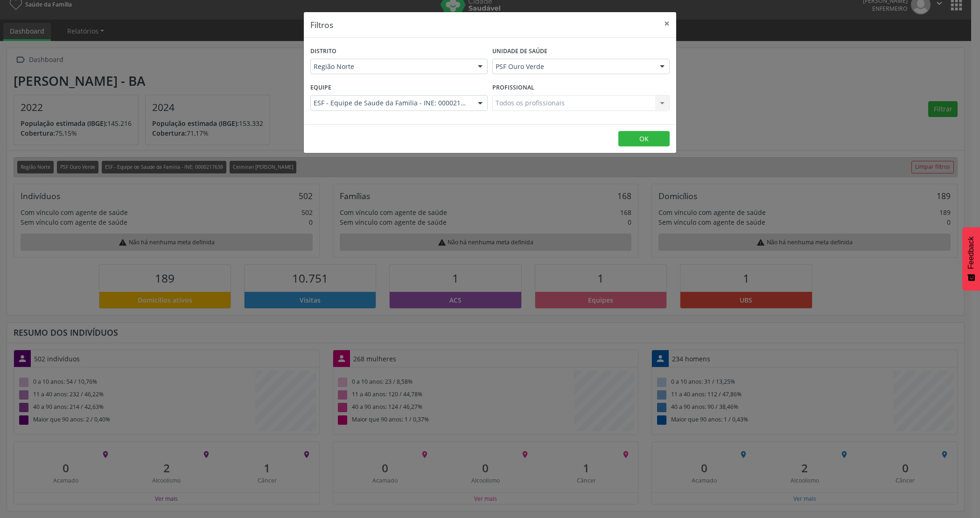 The height and width of the screenshot is (518, 980). What do you see at coordinates (667, 23) in the screenshot?
I see `button: Close` at bounding box center [667, 23].